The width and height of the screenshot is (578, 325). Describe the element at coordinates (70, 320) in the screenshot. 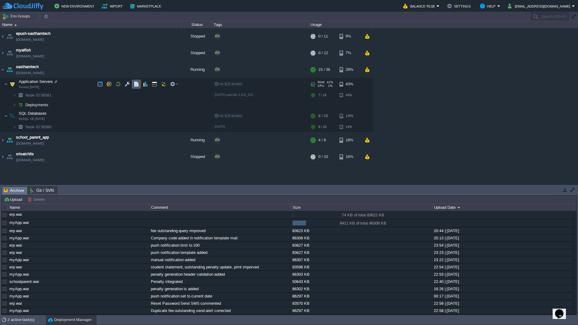

I see `button: Deployment Manager` at that location.